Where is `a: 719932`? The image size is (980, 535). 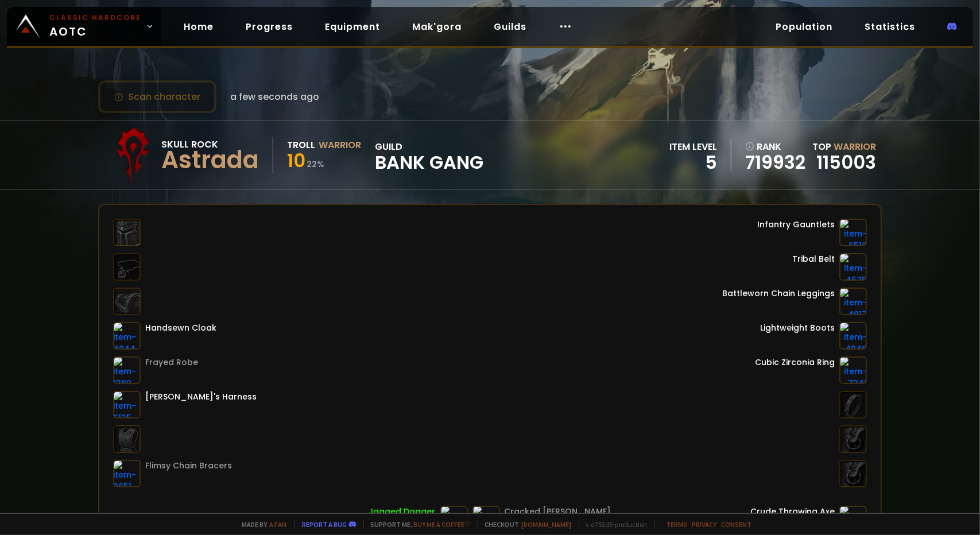
a: 719932 is located at coordinates (775, 162).